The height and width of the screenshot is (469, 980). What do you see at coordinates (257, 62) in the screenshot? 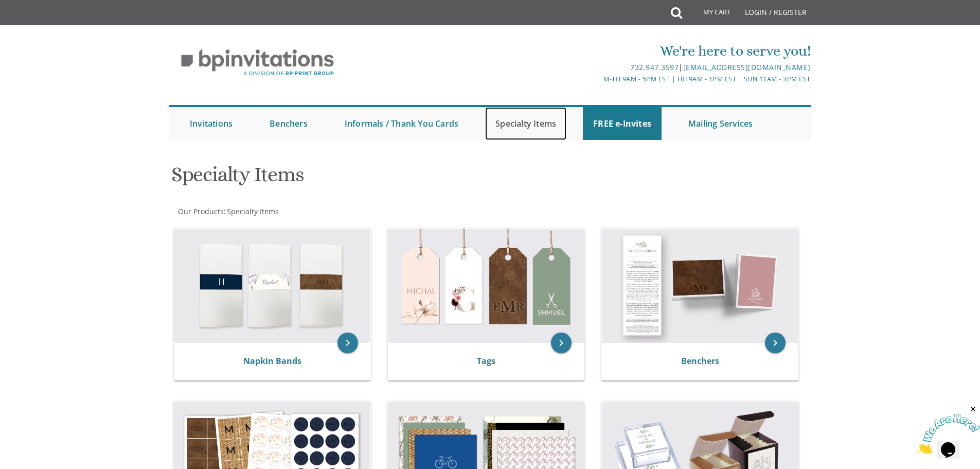
I see `img: BP Invitation Loft` at bounding box center [257, 62].